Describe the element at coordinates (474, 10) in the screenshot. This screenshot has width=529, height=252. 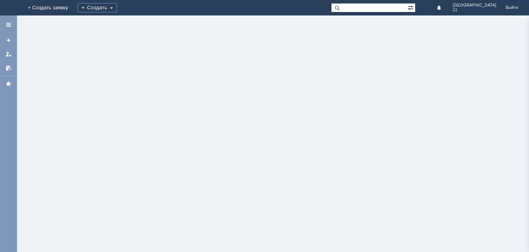
I see `span: 11` at that location.